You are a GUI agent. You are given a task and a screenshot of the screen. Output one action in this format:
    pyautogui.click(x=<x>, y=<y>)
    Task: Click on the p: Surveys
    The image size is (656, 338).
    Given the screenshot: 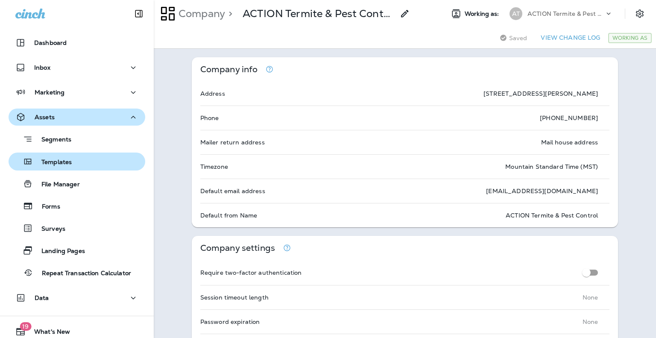 What is the action you would take?
    pyautogui.click(x=49, y=229)
    